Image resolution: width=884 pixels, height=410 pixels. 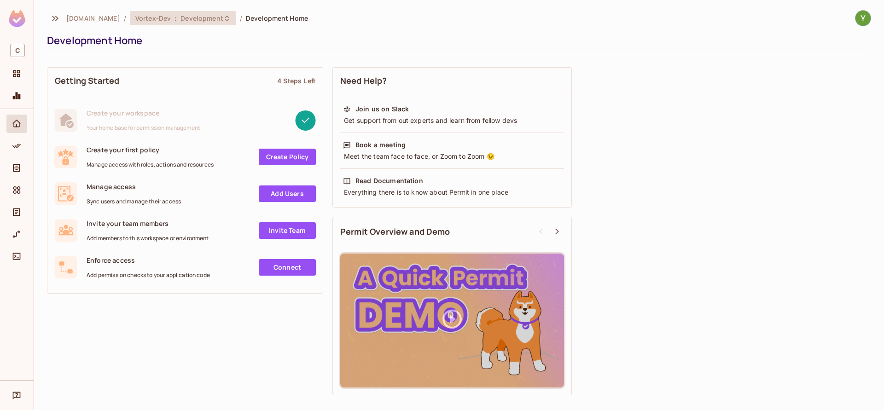 What do you see at coordinates (17, 190) in the screenshot?
I see `div: Elements` at bounding box center [17, 190].